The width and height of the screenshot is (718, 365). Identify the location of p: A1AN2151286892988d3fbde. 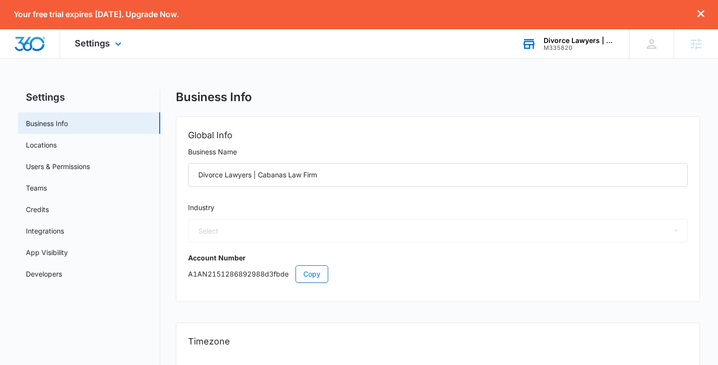
(438, 274).